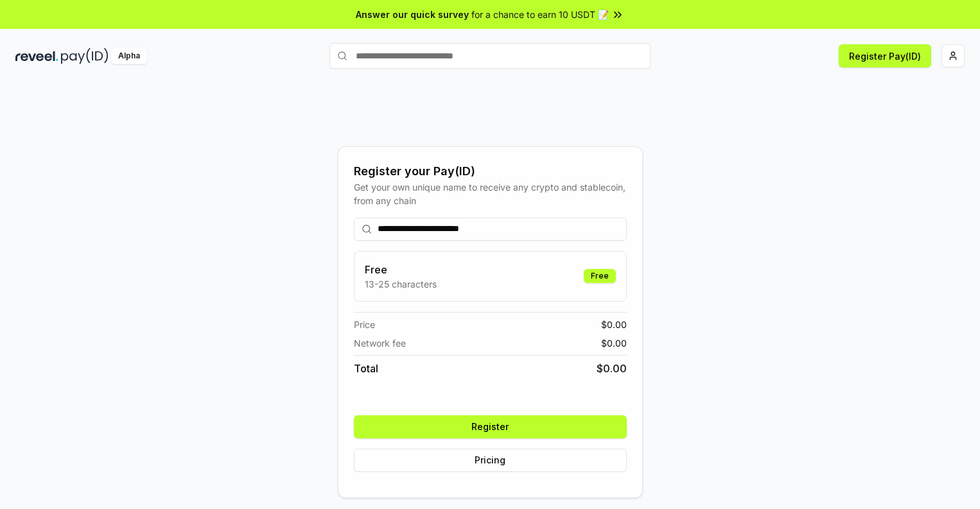 The image size is (980, 509). I want to click on span: Price, so click(364, 324).